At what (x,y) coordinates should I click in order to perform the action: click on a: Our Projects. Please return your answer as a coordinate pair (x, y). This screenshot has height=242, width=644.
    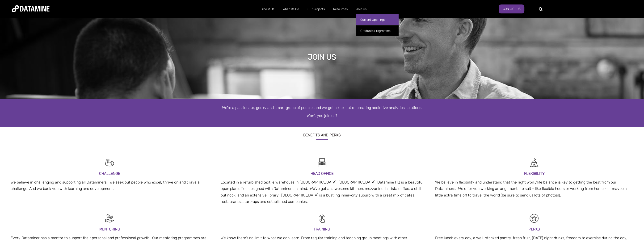
    Looking at the image, I should click on (316, 9).